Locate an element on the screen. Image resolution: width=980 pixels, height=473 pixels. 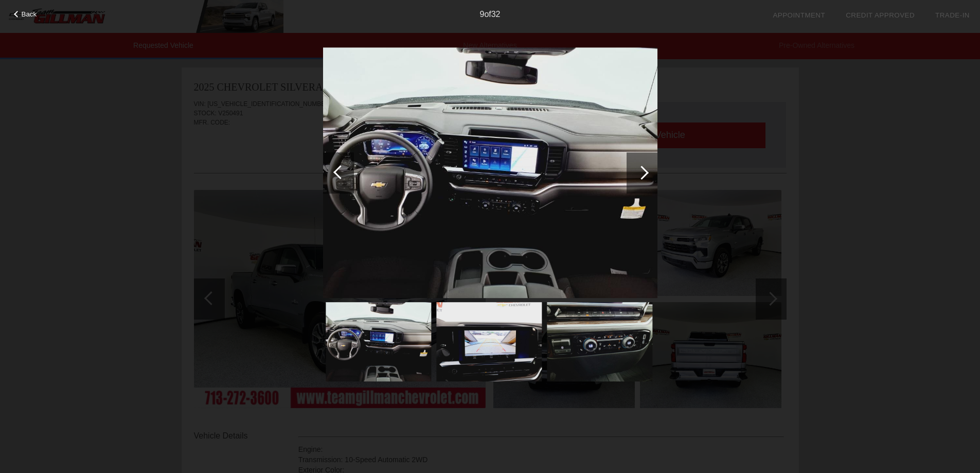
span: 32 is located at coordinates (496, 14).